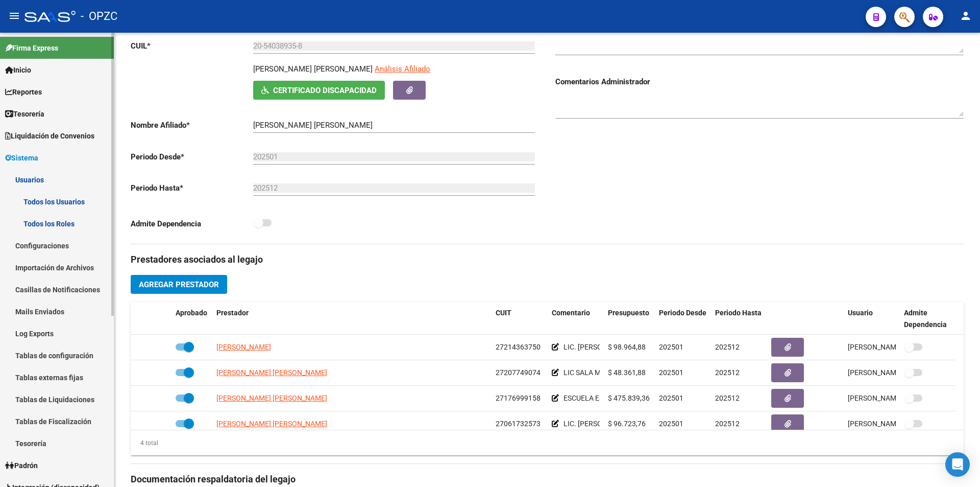  I want to click on span: Periodo Desde, so click(683, 313).